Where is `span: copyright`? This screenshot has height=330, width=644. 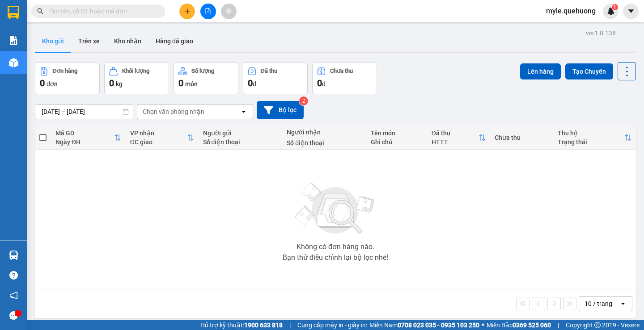 span: copyright is located at coordinates (598, 325).